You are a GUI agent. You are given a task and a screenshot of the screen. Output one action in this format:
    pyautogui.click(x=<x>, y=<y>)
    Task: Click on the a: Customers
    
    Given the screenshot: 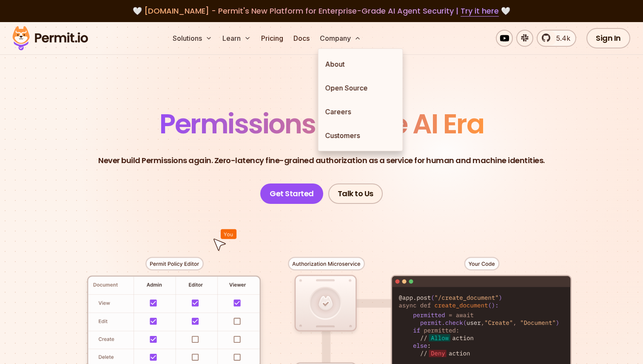 What is the action you would take?
    pyautogui.click(x=360, y=135)
    